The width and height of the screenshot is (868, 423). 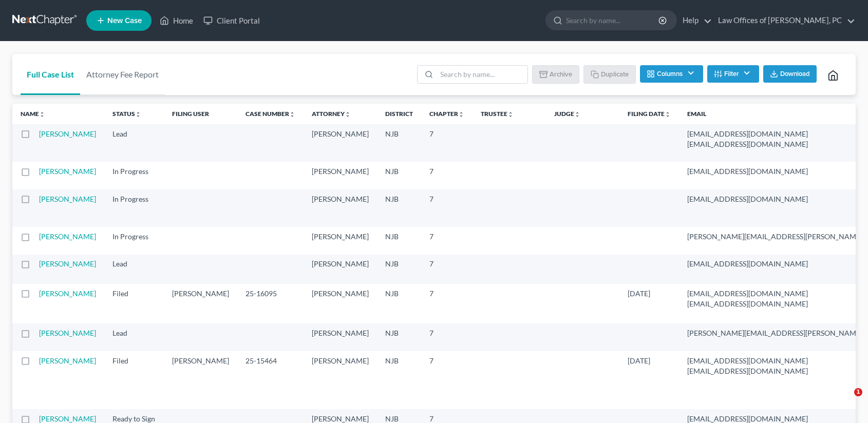 What do you see at coordinates (122, 74) in the screenshot?
I see `a: Attorney Fee Report` at bounding box center [122, 74].